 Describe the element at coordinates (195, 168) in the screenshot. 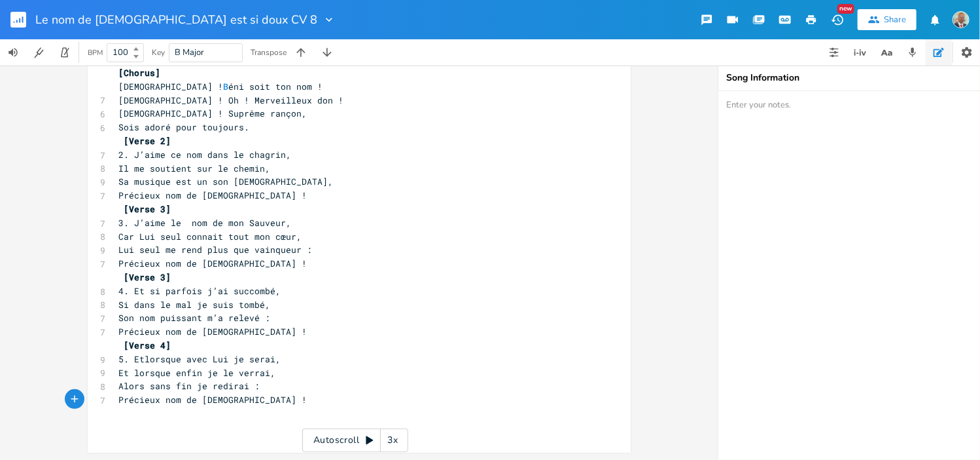

I see `span: Il me soutient sur le chemin,` at that location.